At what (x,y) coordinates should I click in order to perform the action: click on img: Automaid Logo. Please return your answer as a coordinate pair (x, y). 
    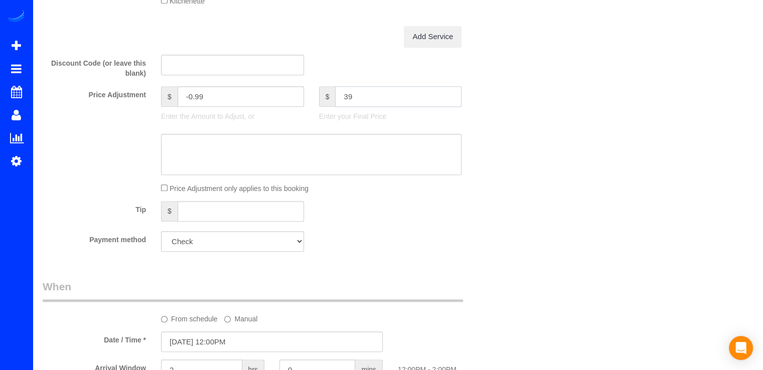
    Looking at the image, I should click on (16, 17).